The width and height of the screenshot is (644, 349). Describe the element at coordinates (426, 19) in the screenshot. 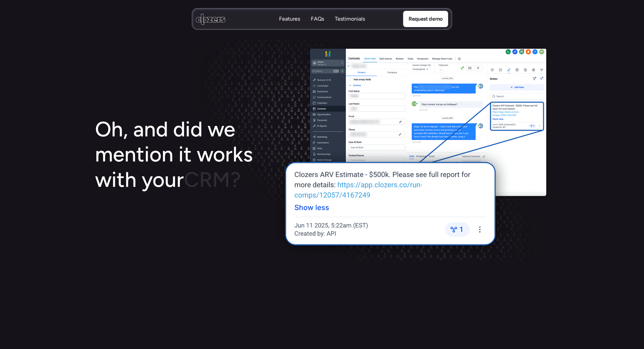

I see `p: Request demo` at that location.